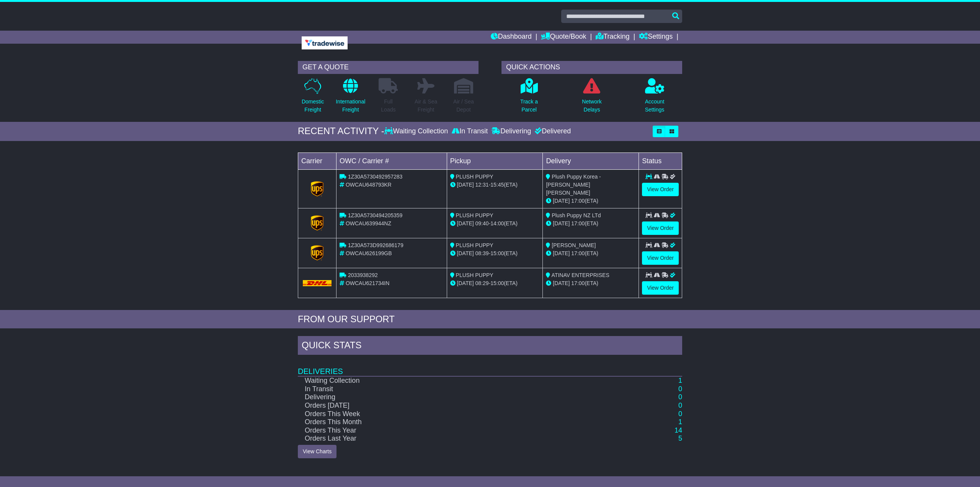  Describe the element at coordinates (655, 105) in the screenshot. I see `p: Account Settings` at that location.